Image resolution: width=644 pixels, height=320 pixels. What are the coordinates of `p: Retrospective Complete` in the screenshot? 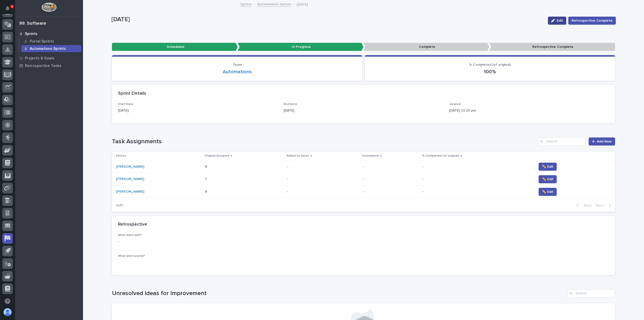 It's located at (552, 47).